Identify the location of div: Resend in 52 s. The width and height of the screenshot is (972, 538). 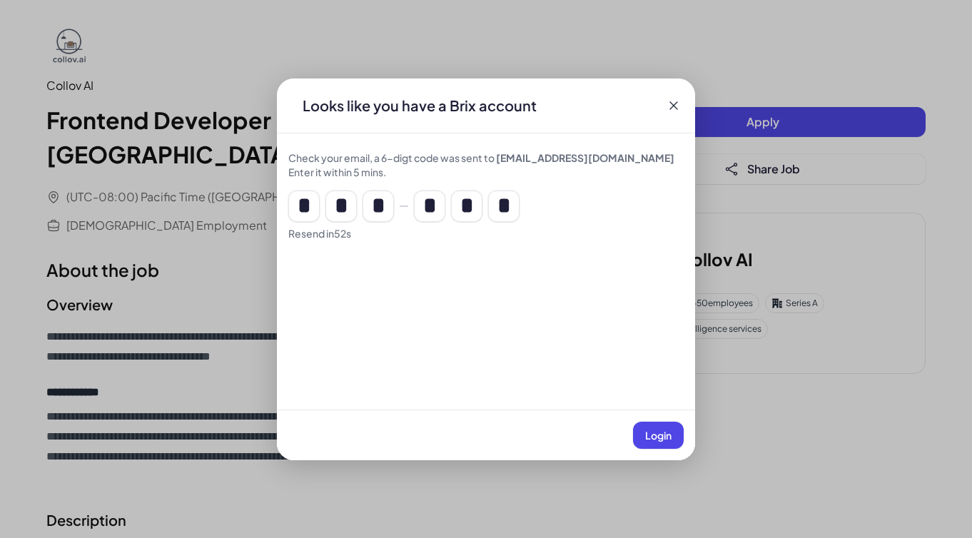
(486, 233).